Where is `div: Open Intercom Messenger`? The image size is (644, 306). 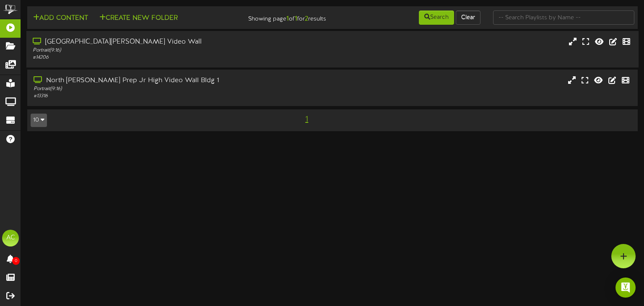
div: Open Intercom Messenger is located at coordinates (625, 287).